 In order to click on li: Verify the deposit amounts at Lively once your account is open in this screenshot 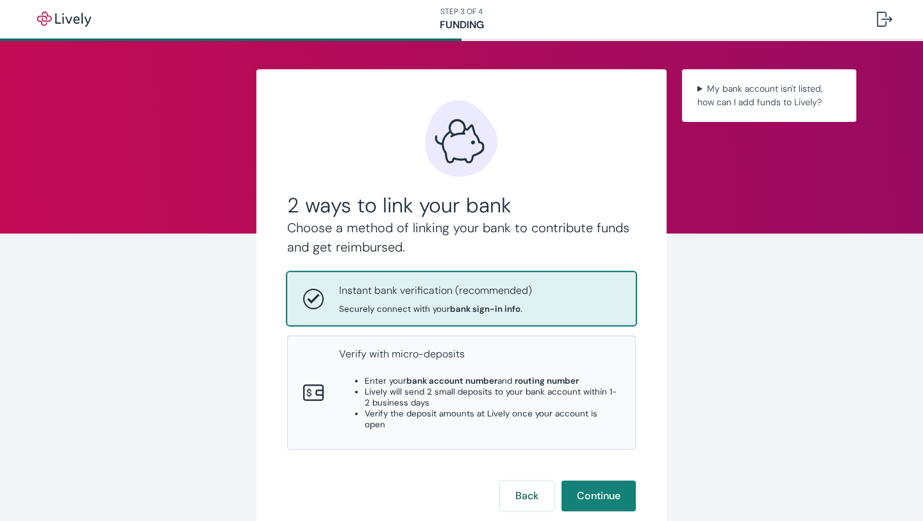, I will do `click(492, 419)`.